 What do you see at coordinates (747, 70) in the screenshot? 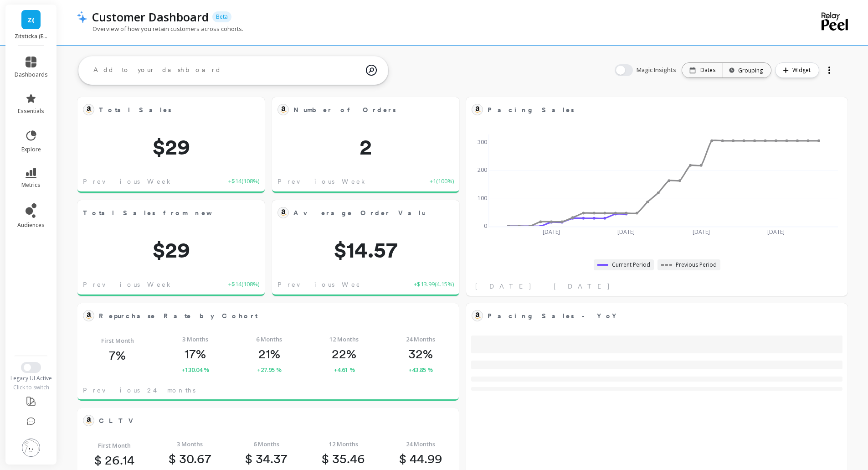
I see `div: Grouping` at bounding box center [747, 70].